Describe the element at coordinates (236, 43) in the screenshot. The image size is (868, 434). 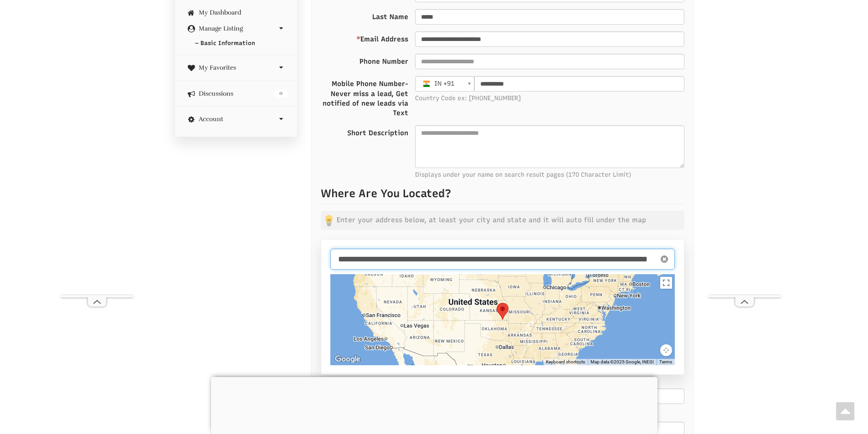
I see `a: – Basic Information` at that location.